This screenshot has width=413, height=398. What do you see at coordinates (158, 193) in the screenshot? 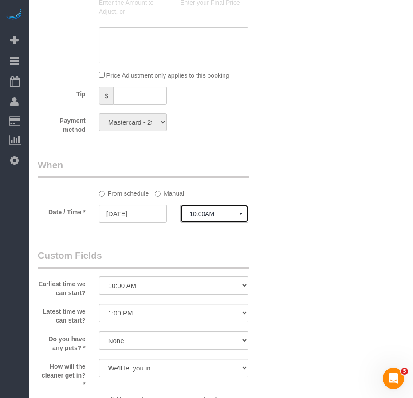
I see `input: Manual` at bounding box center [158, 193].